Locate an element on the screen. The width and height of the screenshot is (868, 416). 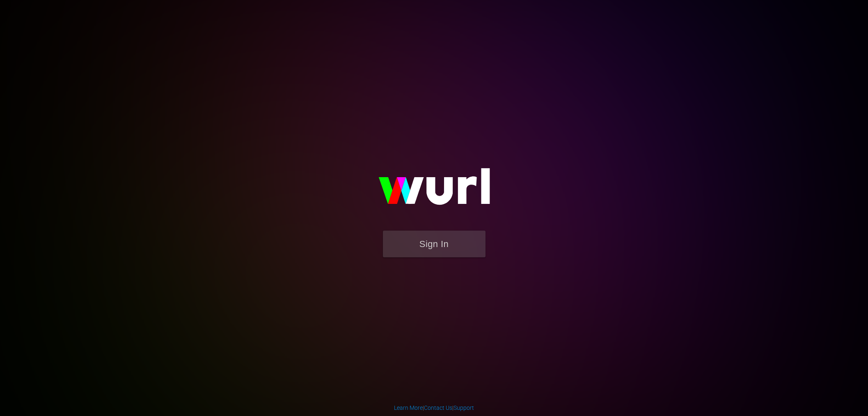
button: Sign In is located at coordinates (434, 244).